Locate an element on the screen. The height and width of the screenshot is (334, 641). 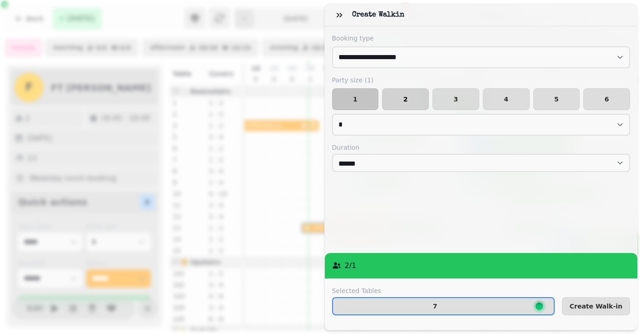
span: 3 is located at coordinates (456, 99).